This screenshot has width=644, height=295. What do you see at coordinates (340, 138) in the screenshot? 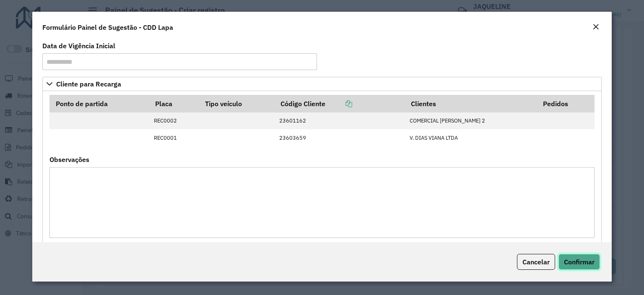
I see `td: 23603659` at bounding box center [340, 138].